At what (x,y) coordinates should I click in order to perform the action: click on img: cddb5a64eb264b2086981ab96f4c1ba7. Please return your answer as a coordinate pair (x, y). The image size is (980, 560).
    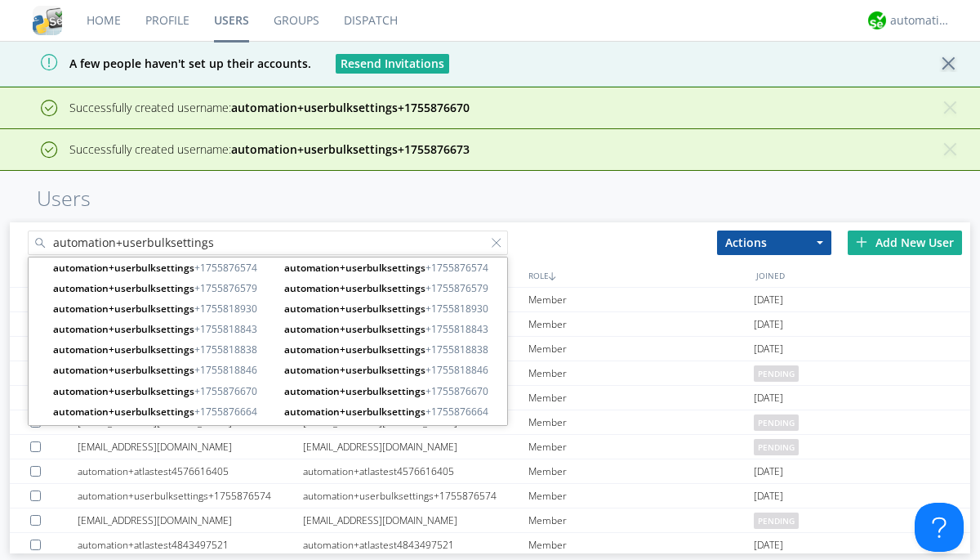
    Looking at the image, I should click on (48, 21).